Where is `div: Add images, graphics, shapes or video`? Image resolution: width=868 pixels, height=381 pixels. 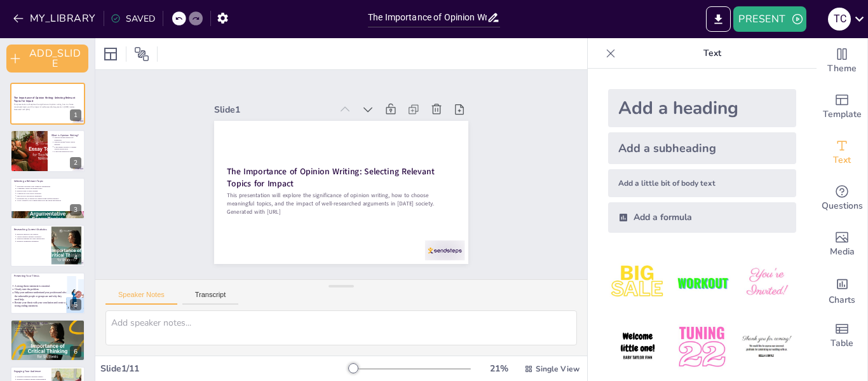
div: Add images, graphics, shapes or video is located at coordinates (842, 244).